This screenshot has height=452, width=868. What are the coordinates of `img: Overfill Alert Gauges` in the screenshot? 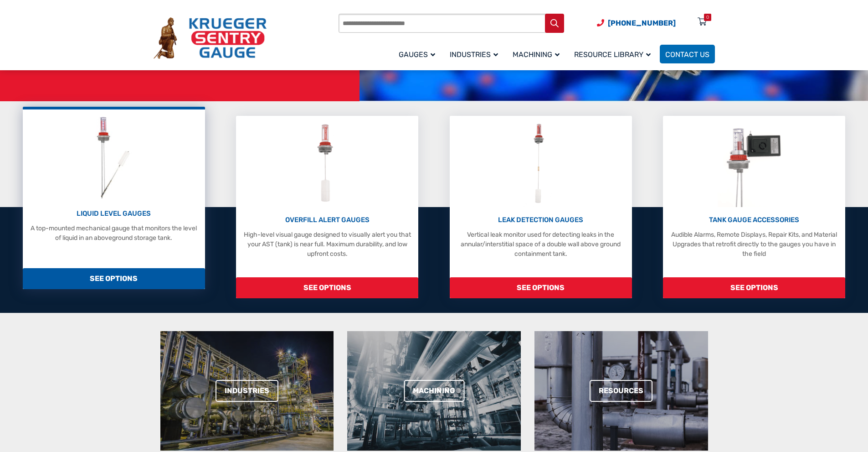 It's located at (327, 164).